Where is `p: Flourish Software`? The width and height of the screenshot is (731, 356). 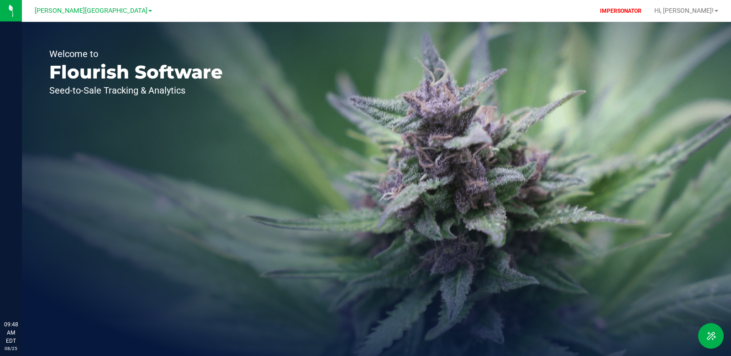 p: Flourish Software is located at coordinates (136, 72).